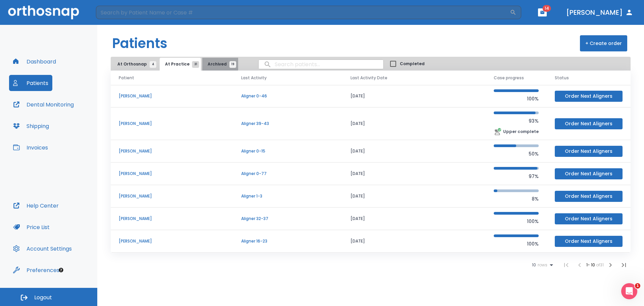 The width and height of the screenshot is (644, 306). I want to click on span: Last Activity, so click(254, 78).